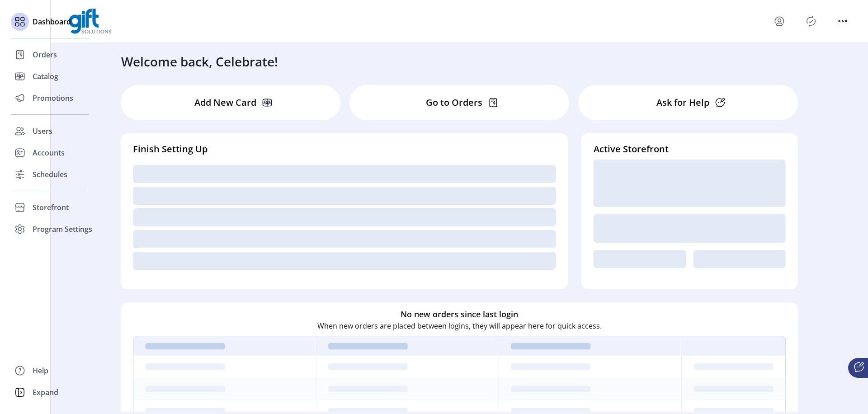 This screenshot has height=414, width=868. Describe the element at coordinates (41, 370) in the screenshot. I see `span: Help` at that location.